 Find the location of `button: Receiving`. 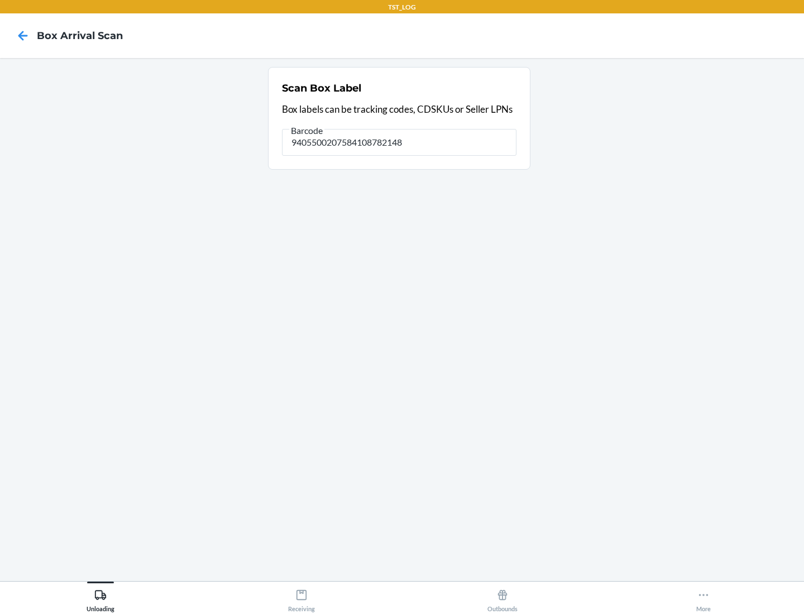

button: Receiving is located at coordinates (302, 597).